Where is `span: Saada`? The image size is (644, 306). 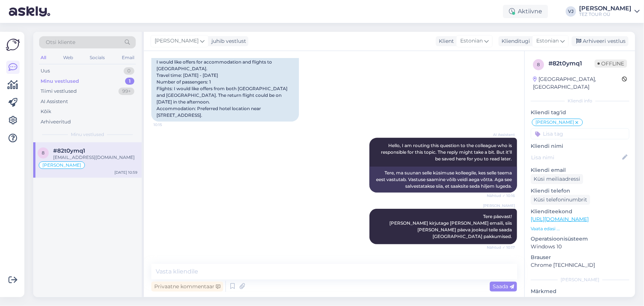
span: Saada is located at coordinates (503, 286).